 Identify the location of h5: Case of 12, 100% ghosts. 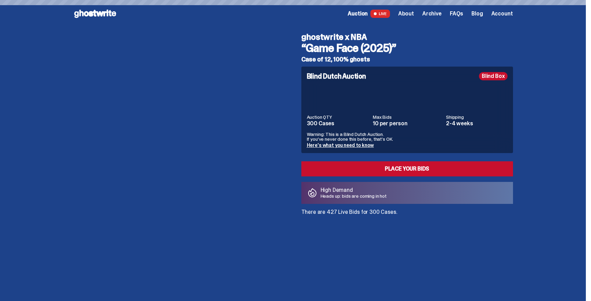
(407, 59).